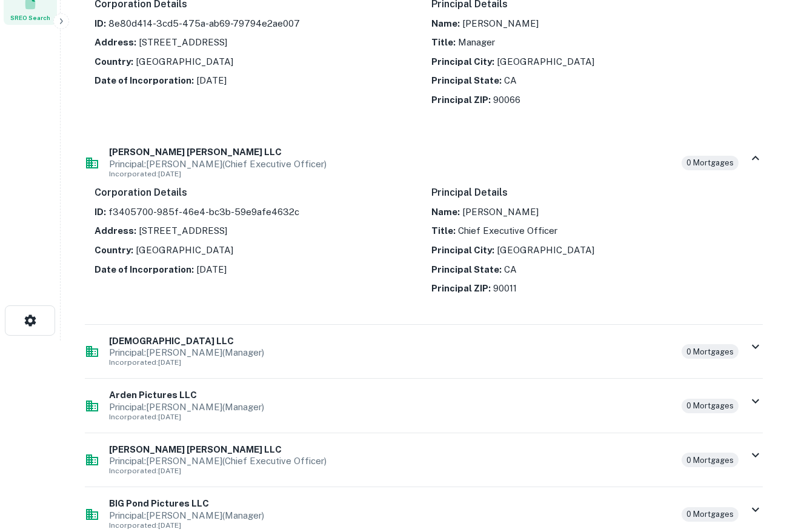  What do you see at coordinates (256, 193) in the screenshot?
I see `h6: Corporation Details` at bounding box center [256, 193].